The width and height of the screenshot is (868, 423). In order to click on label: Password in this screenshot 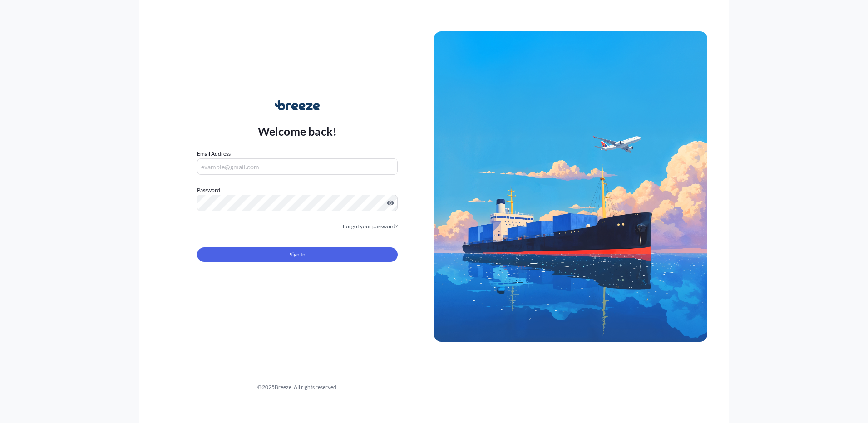, I will do `click(298, 190)`.